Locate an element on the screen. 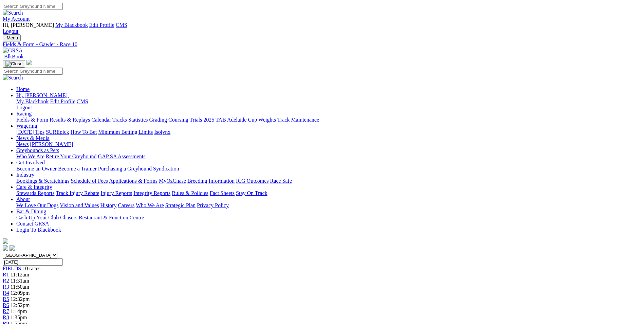 The image size is (644, 324). span: 11:31am is located at coordinates (20, 281).